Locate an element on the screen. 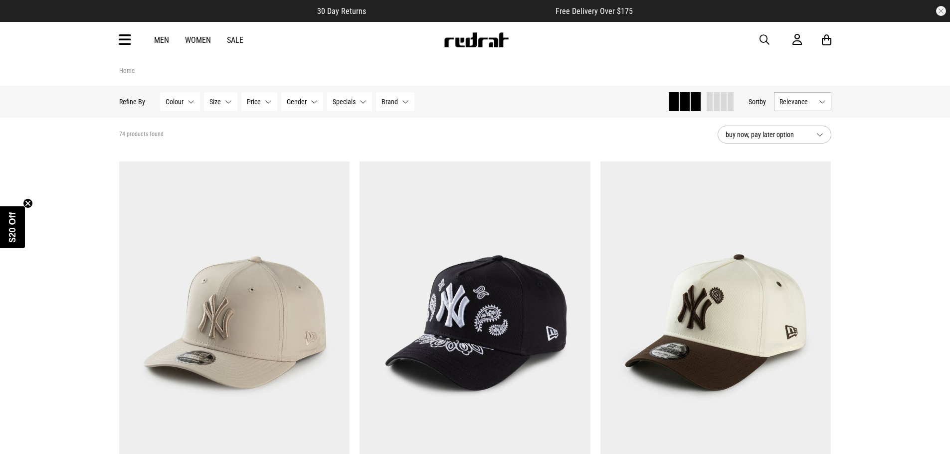 This screenshot has height=454, width=950. p: Refine By is located at coordinates (132, 102).